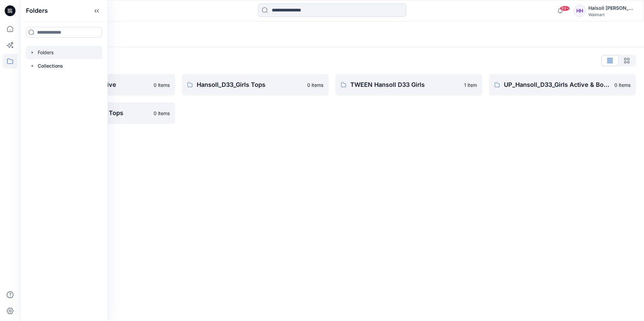  I want to click on div: Walmart, so click(612, 14).